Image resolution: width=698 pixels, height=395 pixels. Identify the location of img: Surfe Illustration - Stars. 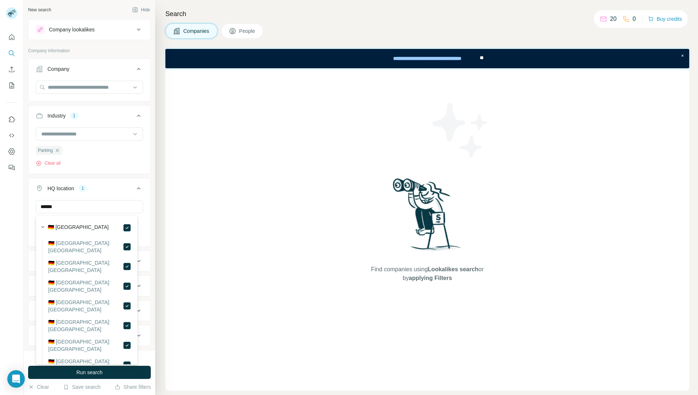
(461, 130).